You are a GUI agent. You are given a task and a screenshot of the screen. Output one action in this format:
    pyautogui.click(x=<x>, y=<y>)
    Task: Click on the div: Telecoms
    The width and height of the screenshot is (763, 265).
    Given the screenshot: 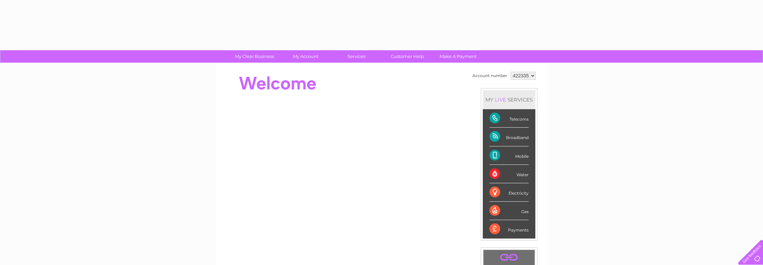 What is the action you would take?
    pyautogui.click(x=509, y=118)
    